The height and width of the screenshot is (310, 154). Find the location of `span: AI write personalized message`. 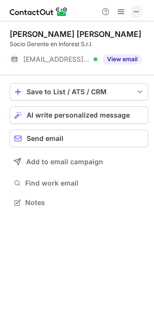

span: AI write personalized message is located at coordinates (78, 115).